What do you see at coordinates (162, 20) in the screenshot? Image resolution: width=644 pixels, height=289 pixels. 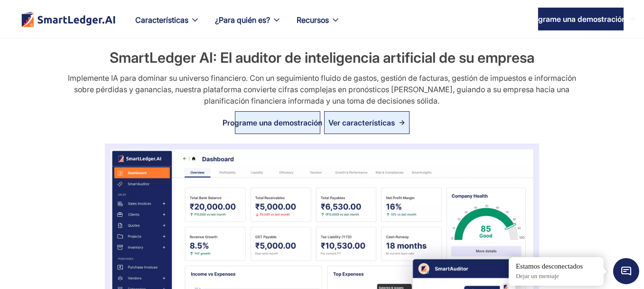 I see `font: Características` at bounding box center [162, 20].